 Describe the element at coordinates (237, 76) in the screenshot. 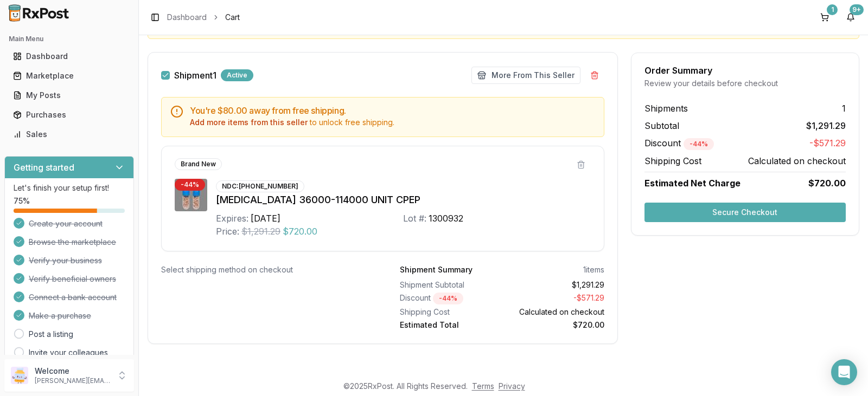

I see `div: Active` at that location.